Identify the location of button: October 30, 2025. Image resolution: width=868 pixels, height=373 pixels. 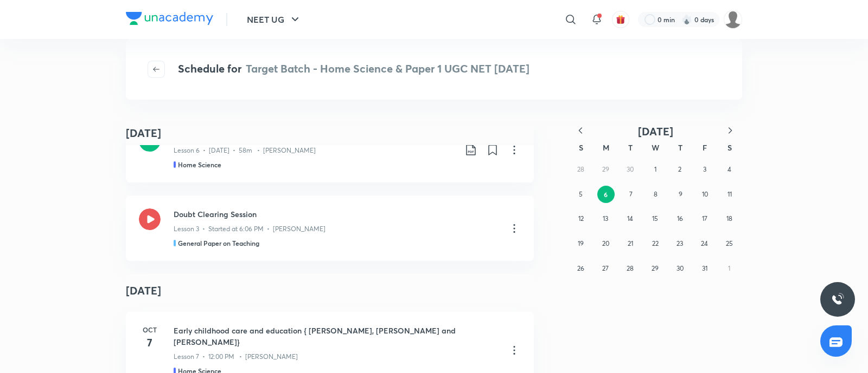
(680, 269).